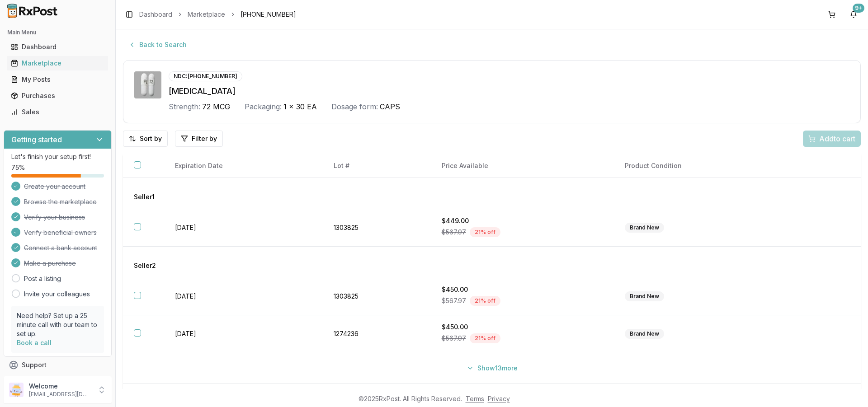  I want to click on a: Purchases, so click(58, 96).